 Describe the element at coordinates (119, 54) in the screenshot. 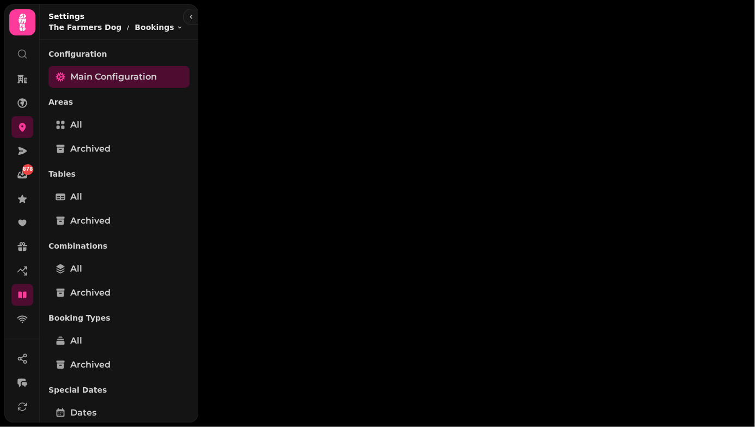

I see `p: Configuration` at that location.